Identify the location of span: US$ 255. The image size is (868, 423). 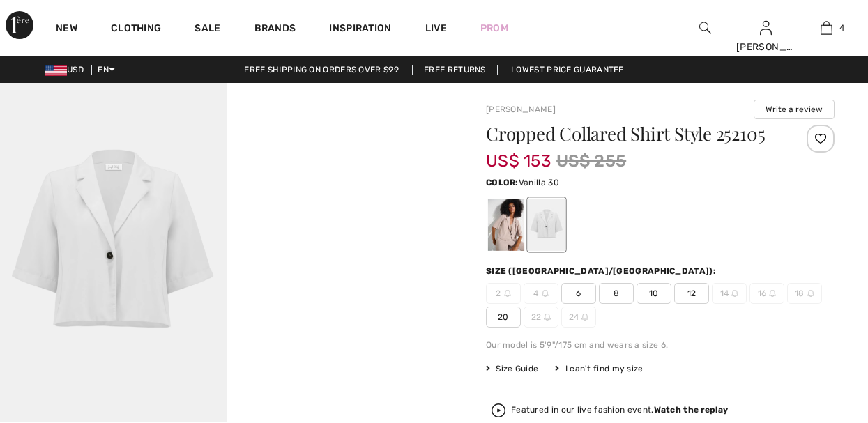
(591, 161).